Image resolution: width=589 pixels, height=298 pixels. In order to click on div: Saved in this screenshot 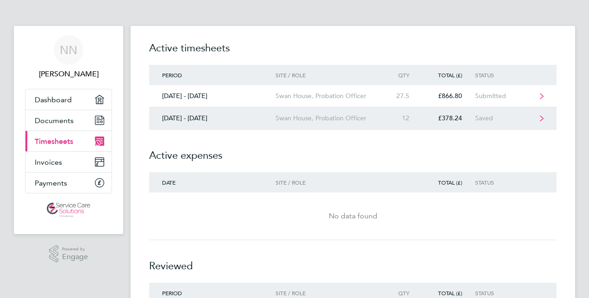, I will do `click(503, 118)`.